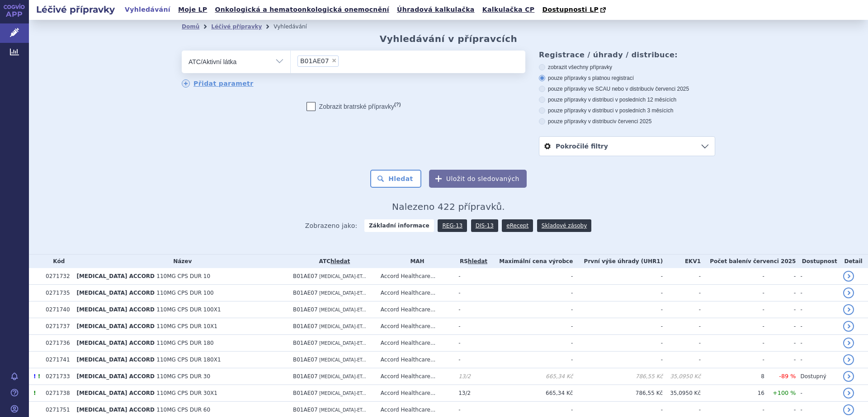 This screenshot has width=868, height=417. I want to click on td: 0271738, so click(56, 393).